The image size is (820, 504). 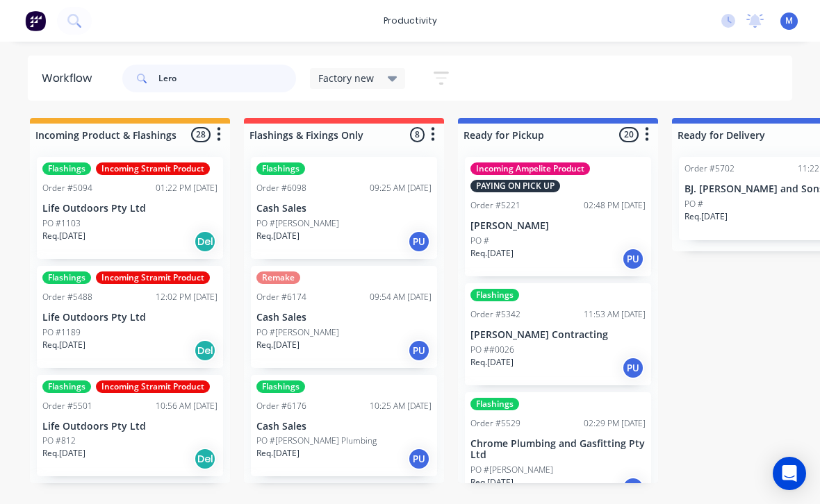 What do you see at coordinates (67, 189) in the screenshot?
I see `div: Order #5094` at bounding box center [67, 189].